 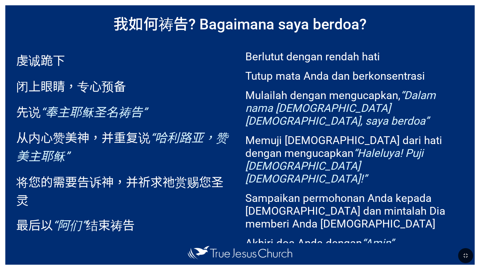 I want to click on p: 闭上眼睛，专心预备, so click(x=125, y=86).